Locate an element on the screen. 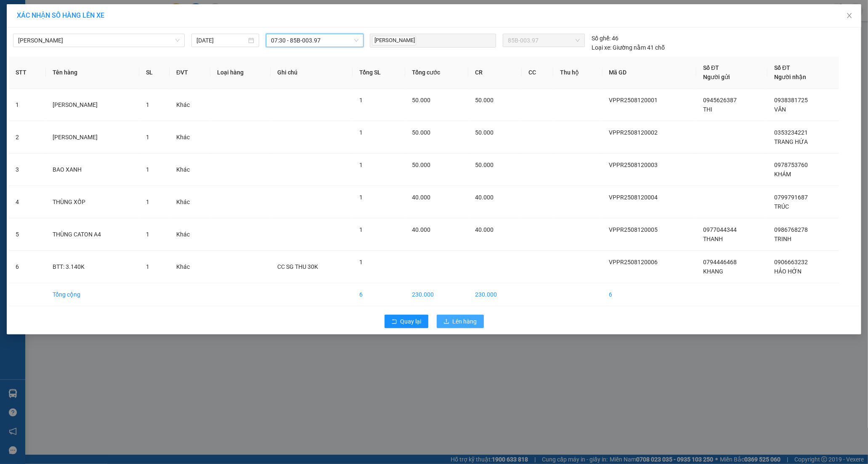 The height and width of the screenshot is (464, 868). span: CC is located at coordinates (84, 59).